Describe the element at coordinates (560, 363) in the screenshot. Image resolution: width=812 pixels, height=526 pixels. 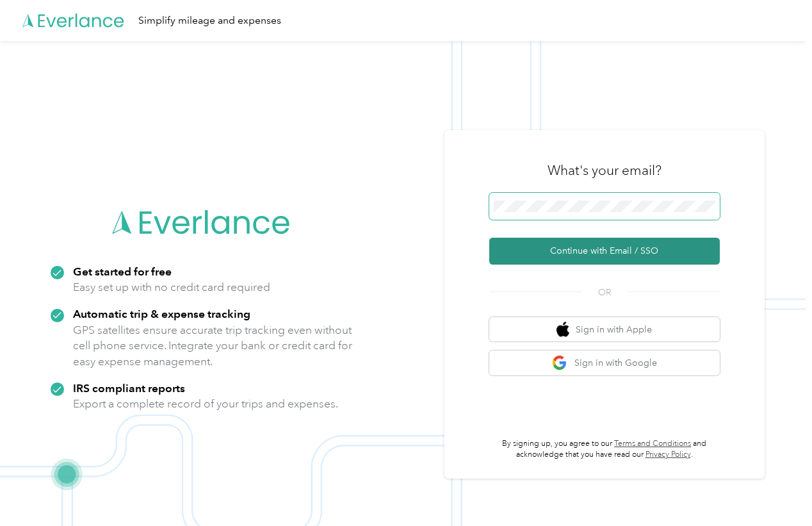
I see `img: google logo` at that location.